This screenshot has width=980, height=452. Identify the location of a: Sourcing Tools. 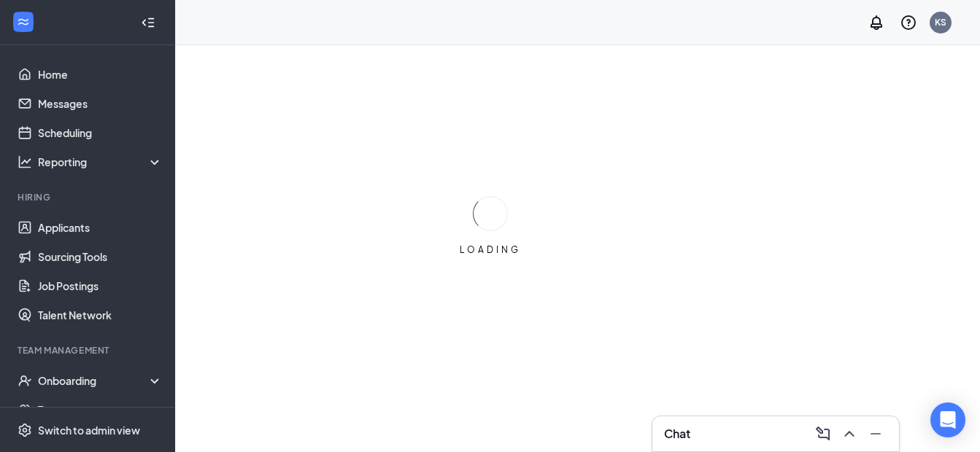
(100, 257).